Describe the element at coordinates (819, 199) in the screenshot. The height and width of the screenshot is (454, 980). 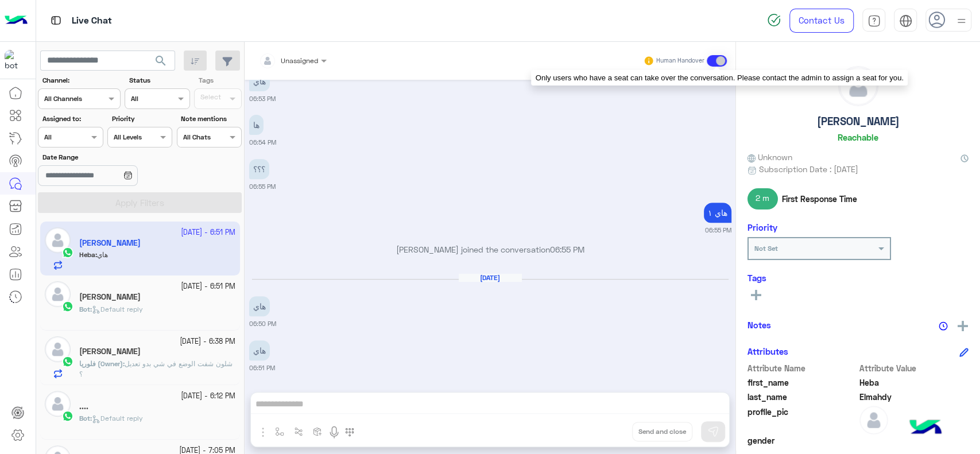
I see `span: First Response Time` at that location.